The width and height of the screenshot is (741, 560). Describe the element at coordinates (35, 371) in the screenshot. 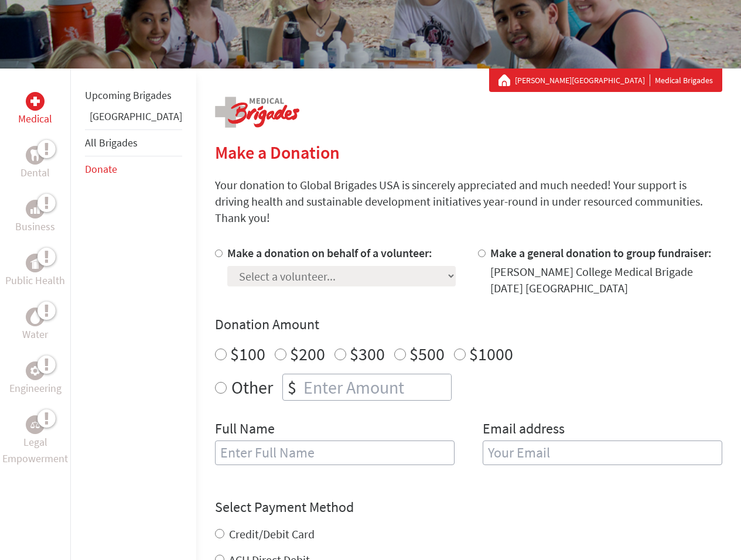

I see `img: Engineering` at that location.